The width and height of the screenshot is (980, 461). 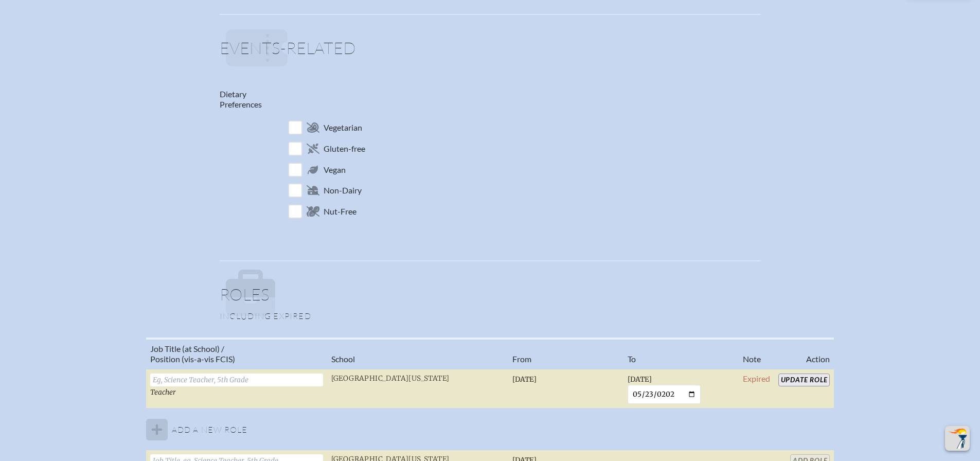 What do you see at coordinates (490, 299) in the screenshot?
I see `h1: Roles` at bounding box center [490, 299].